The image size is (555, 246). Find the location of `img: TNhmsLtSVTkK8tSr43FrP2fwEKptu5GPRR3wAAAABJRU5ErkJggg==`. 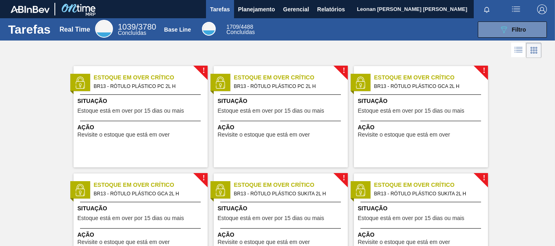

img: TNhmsLtSVTkK8tSr43FrP2fwEKptu5GPRR3wAAAABJRU5ErkJggg== is located at coordinates (30, 9).